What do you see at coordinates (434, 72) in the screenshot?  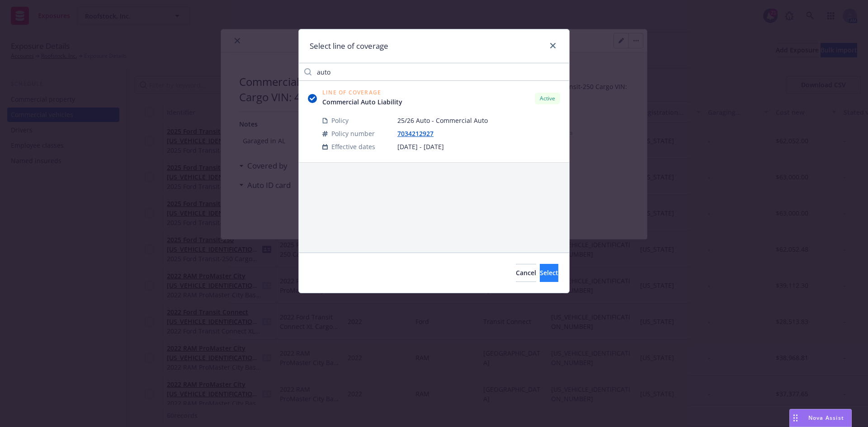 I see `input: Filter by keyword` at bounding box center [434, 72].